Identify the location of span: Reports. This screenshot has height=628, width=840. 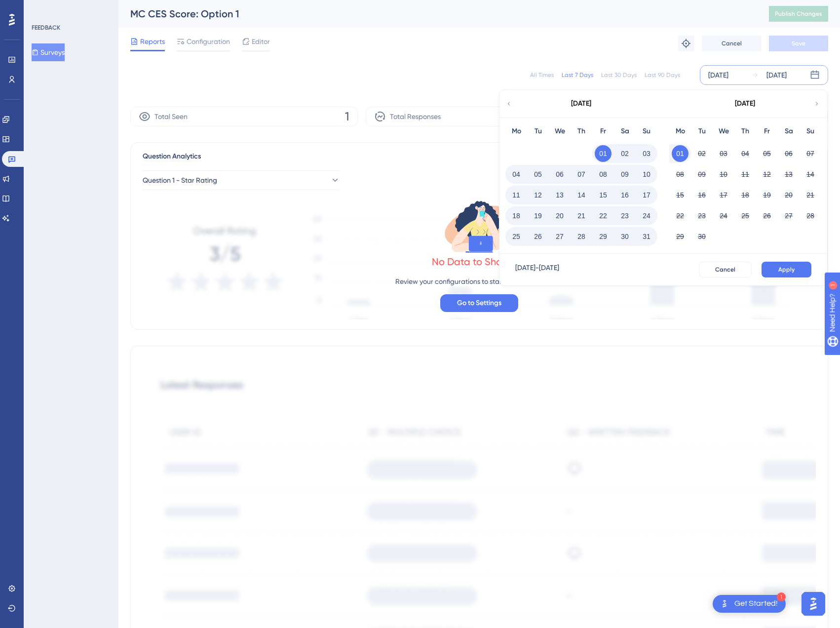
(152, 42).